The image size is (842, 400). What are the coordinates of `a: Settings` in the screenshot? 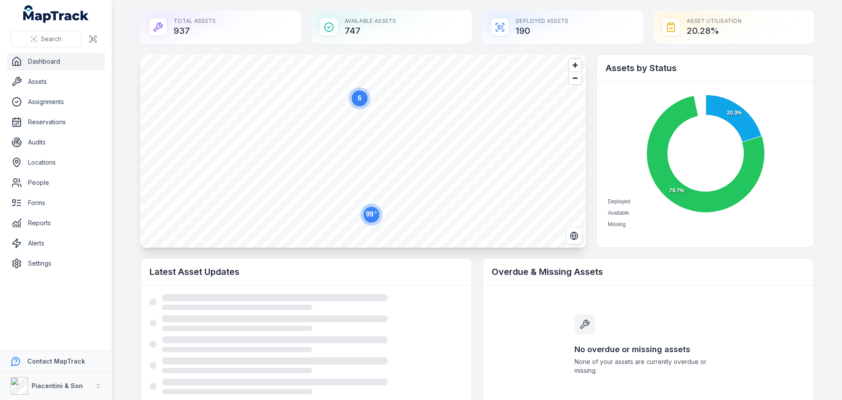 It's located at (56, 263).